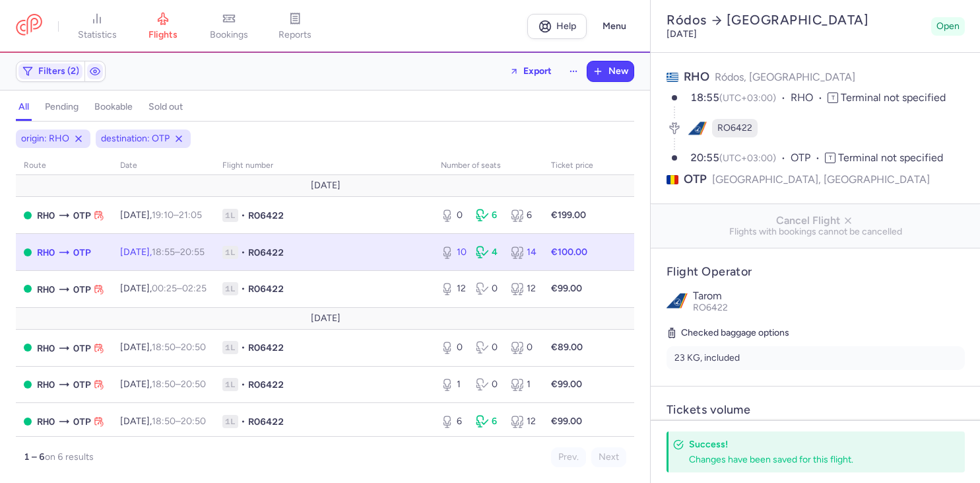  What do you see at coordinates (522, 253) in the screenshot?
I see `div: 14` at bounding box center [522, 253].